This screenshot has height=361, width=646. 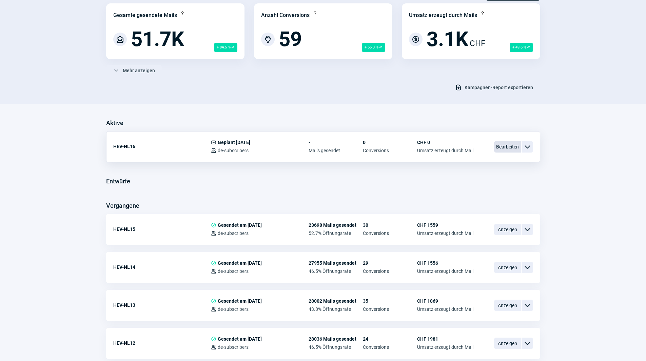 What do you see at coordinates (336, 339) in the screenshot?
I see `span: 28036 Mails gesendet` at bounding box center [336, 339].